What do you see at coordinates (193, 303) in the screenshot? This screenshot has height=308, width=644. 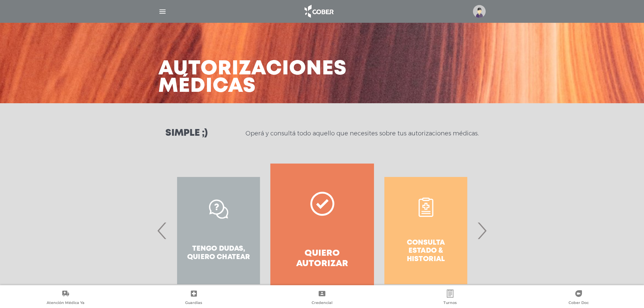 I see `span: Guardias` at bounding box center [193, 303].